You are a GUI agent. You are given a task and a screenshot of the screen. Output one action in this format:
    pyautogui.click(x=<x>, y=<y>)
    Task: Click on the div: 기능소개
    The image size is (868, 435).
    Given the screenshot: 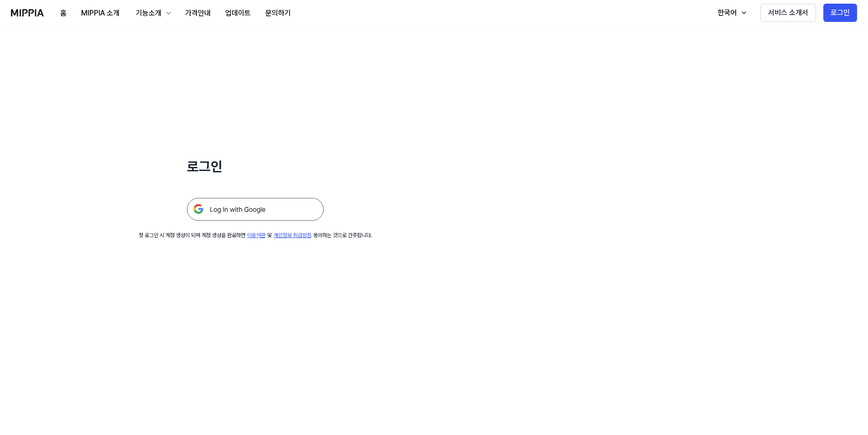 What is the action you would take?
    pyautogui.click(x=148, y=14)
    